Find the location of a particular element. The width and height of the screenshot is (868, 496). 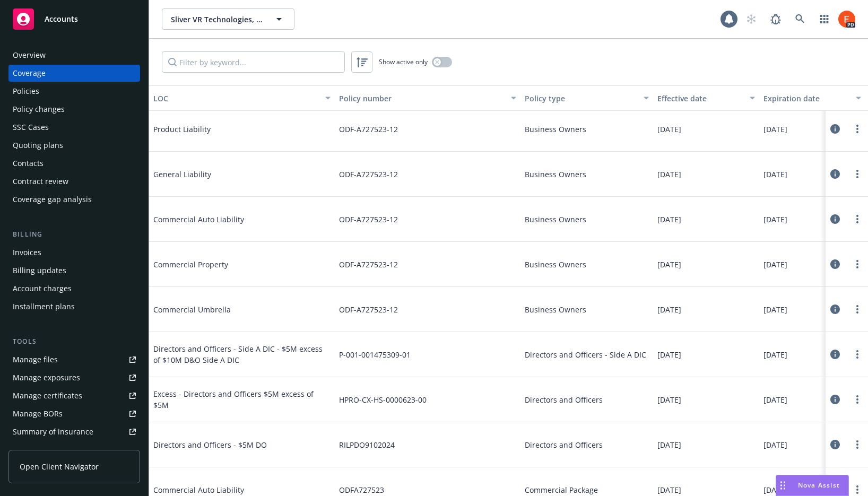

a: SSC Cases is located at coordinates (74, 127).